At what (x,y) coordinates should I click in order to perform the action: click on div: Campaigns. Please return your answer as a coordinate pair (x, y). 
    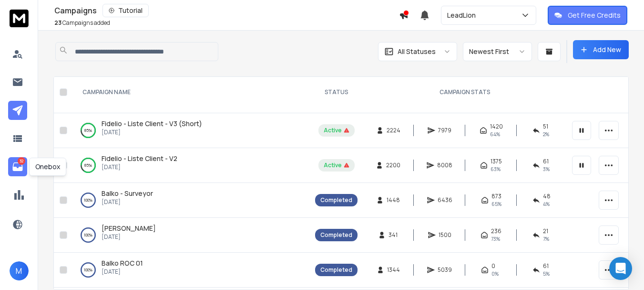
    Looking at the image, I should click on (226, 11).